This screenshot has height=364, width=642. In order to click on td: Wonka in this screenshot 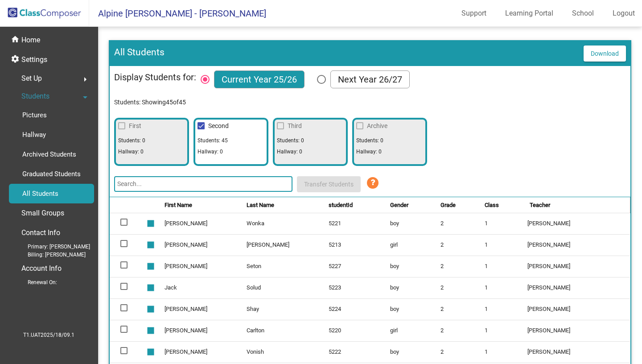, I will do `click(288, 223)`.